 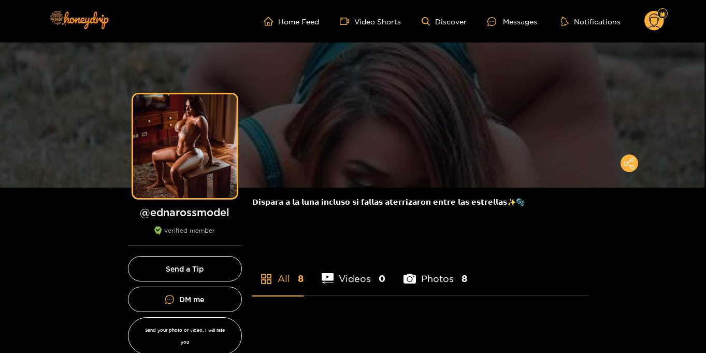 What do you see at coordinates (277, 272) in the screenshot?
I see `li: All` at bounding box center [277, 272].